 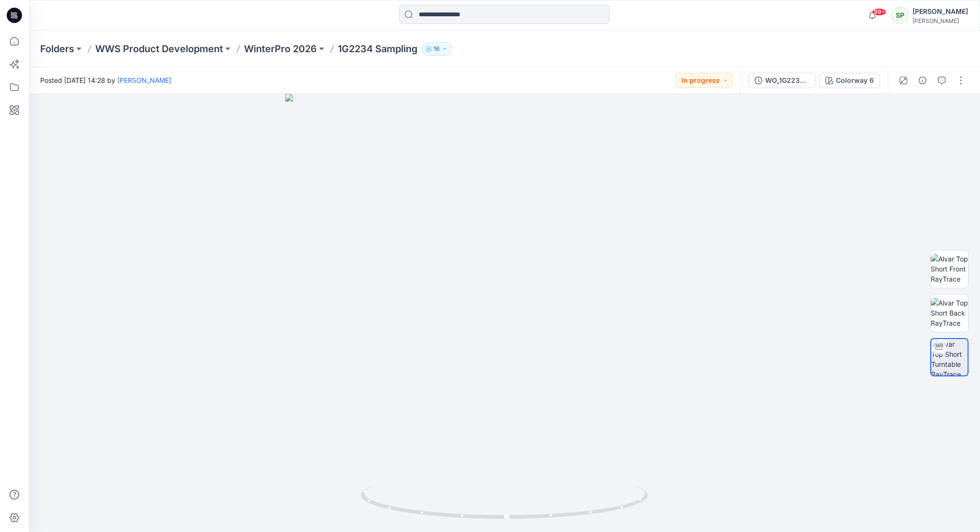 What do you see at coordinates (854, 81) in the screenshot?
I see `div: Colorway 6` at bounding box center [854, 81].